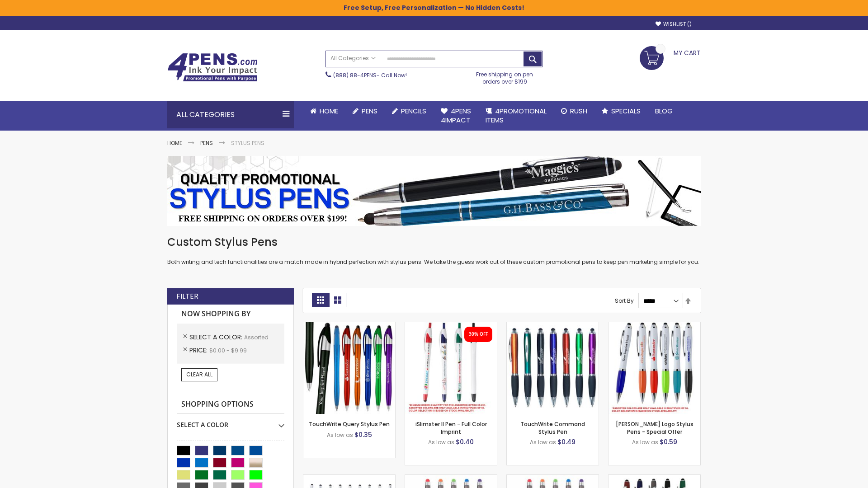  I want to click on a: 4Pens4impact, so click(455, 116).